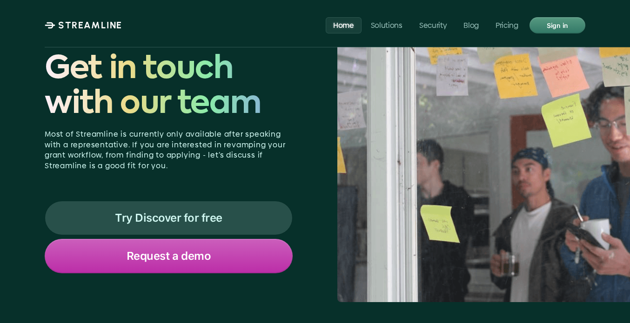 The image size is (630, 323). What do you see at coordinates (433, 25) in the screenshot?
I see `p: Security` at bounding box center [433, 25].